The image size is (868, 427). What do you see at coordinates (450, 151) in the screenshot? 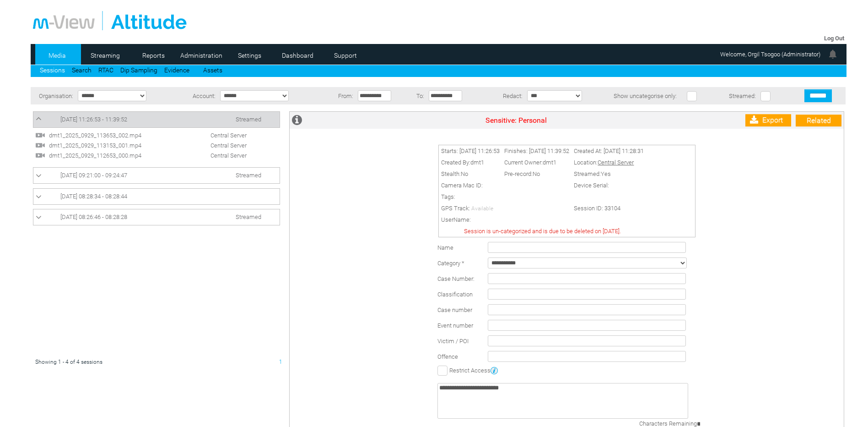
I see `span: Starts:` at bounding box center [450, 151].